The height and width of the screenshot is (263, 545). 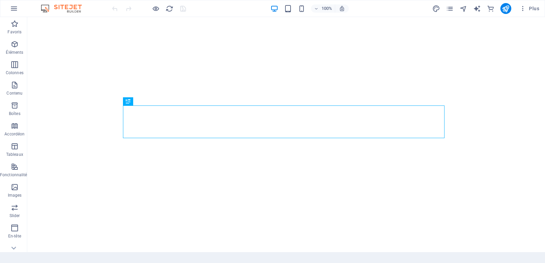 What do you see at coordinates (436, 9) in the screenshot?
I see `i: Design (Ctrl+Alt+Y)` at bounding box center [436, 9].